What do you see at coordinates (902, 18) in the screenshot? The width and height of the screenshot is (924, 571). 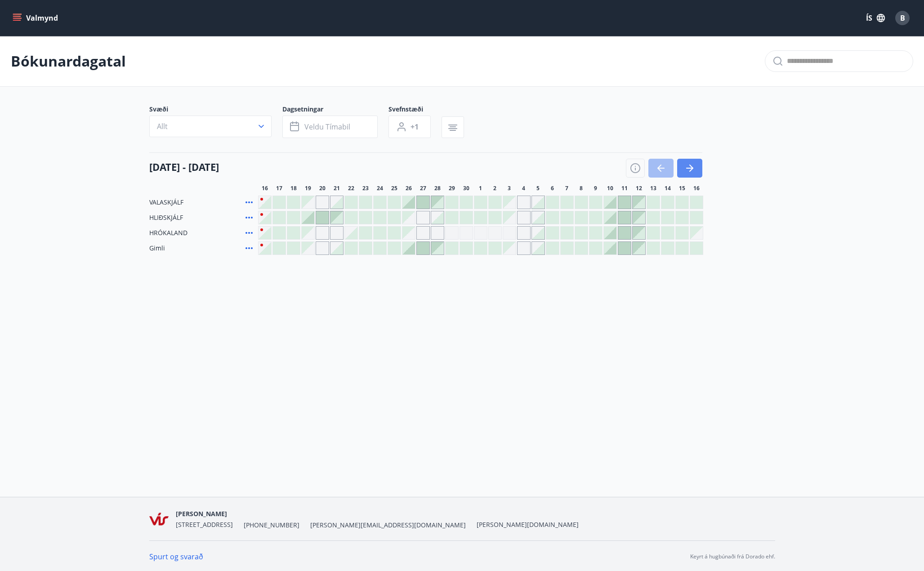 I see `span: B` at bounding box center [902, 18].